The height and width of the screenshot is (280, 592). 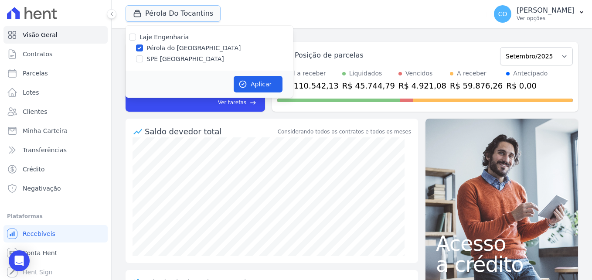 I want to click on div: Posição de parcelas, so click(x=329, y=55).